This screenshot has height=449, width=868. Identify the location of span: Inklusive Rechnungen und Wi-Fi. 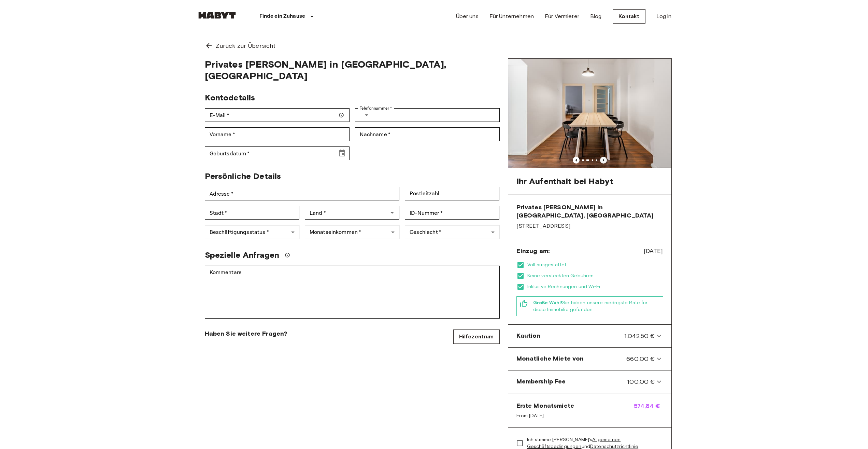
(596, 287).